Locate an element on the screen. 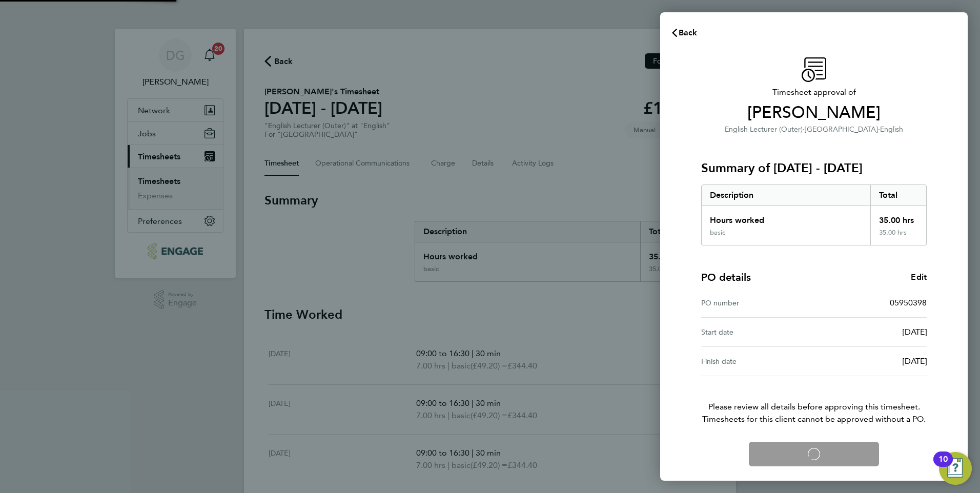 Image resolution: width=980 pixels, height=493 pixels. div: Finish date is located at coordinates (757, 361).